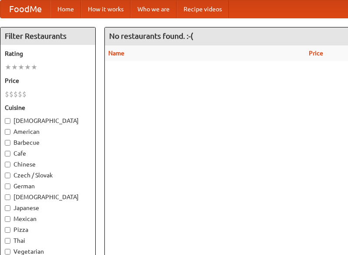 The width and height of the screenshot is (348, 255). What do you see at coordinates (66, 9) in the screenshot?
I see `a: Home` at bounding box center [66, 9].